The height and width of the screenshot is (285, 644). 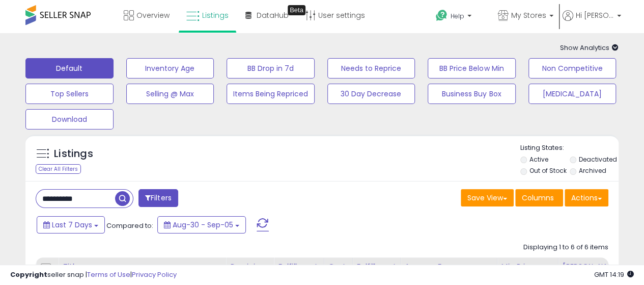 What do you see at coordinates (271, 68) in the screenshot?
I see `button: BB Drop in 7d` at bounding box center [271, 68].